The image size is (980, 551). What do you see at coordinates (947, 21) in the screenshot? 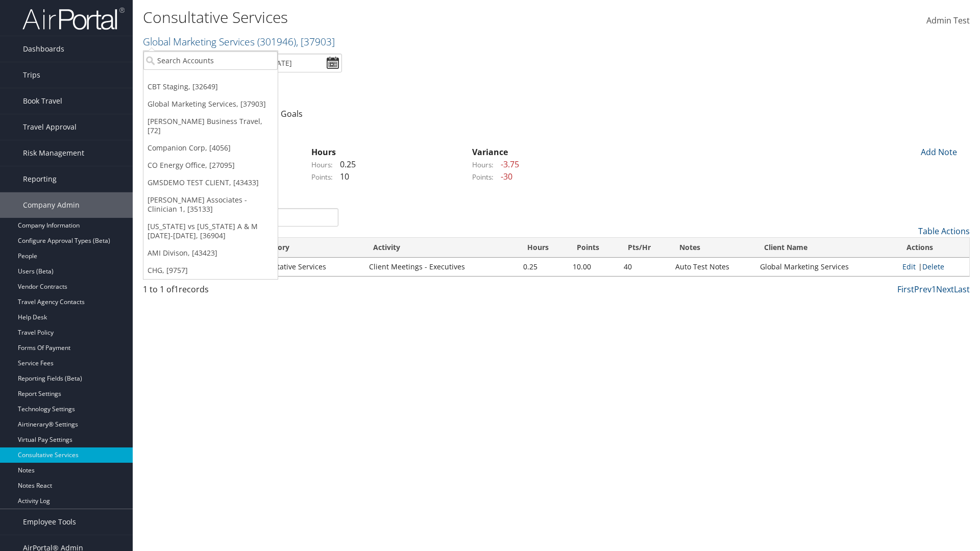
I see `span: Admin Test` at bounding box center [947, 21].